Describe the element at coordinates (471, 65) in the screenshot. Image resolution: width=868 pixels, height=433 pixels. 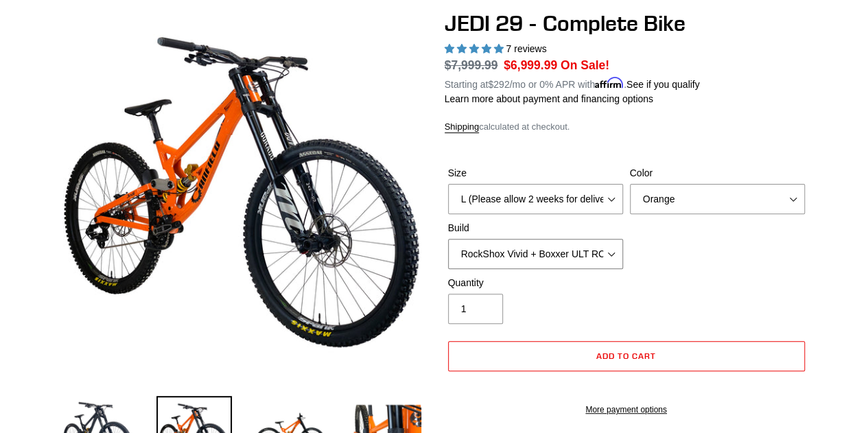
I see `s: $7,999.99` at that location.